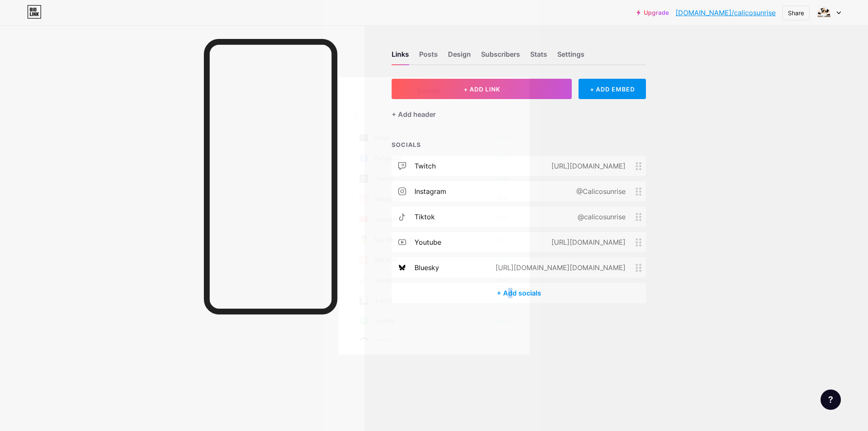 The height and width of the screenshot is (431, 868). I want to click on div: Facebook, so click(381, 158).